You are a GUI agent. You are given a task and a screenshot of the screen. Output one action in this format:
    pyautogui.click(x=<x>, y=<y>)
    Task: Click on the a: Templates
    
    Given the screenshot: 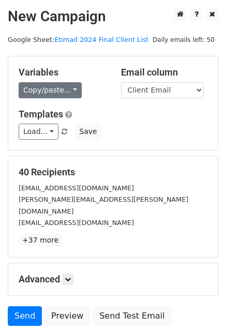 What is the action you would take?
    pyautogui.click(x=41, y=114)
    